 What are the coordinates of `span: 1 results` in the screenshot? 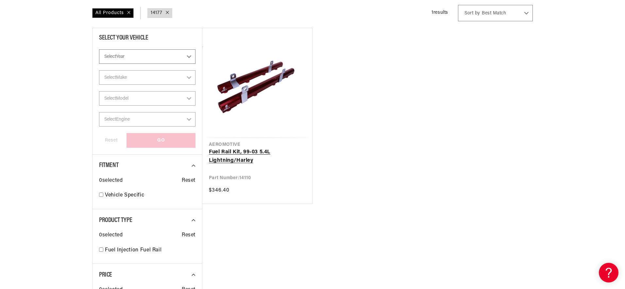 It's located at (440, 12).